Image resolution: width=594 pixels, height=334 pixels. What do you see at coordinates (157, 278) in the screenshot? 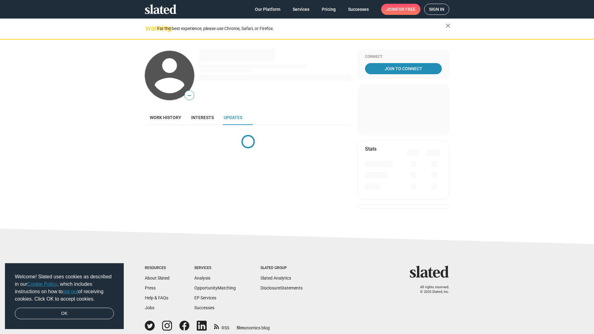
I see `a: About Slated` at bounding box center [157, 278].